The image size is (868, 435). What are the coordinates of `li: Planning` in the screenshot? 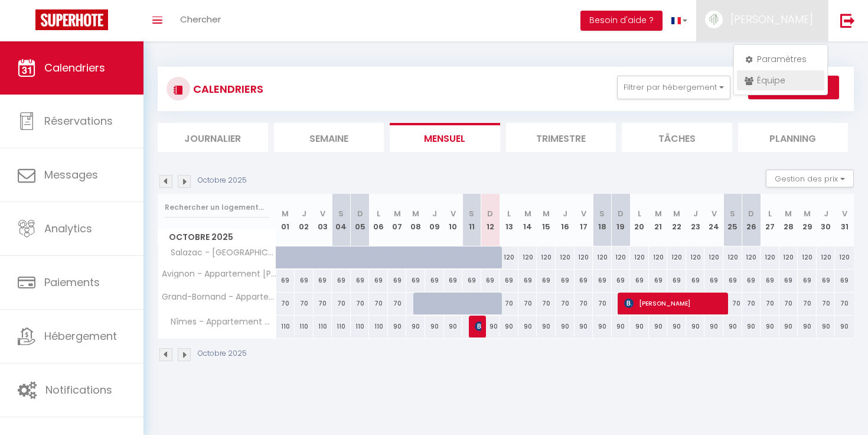 It's located at (794, 137).